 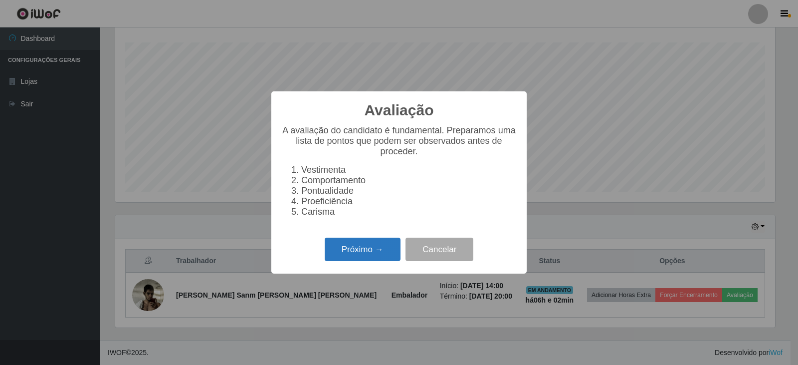 I want to click on li: Pontualidade, so click(x=409, y=191).